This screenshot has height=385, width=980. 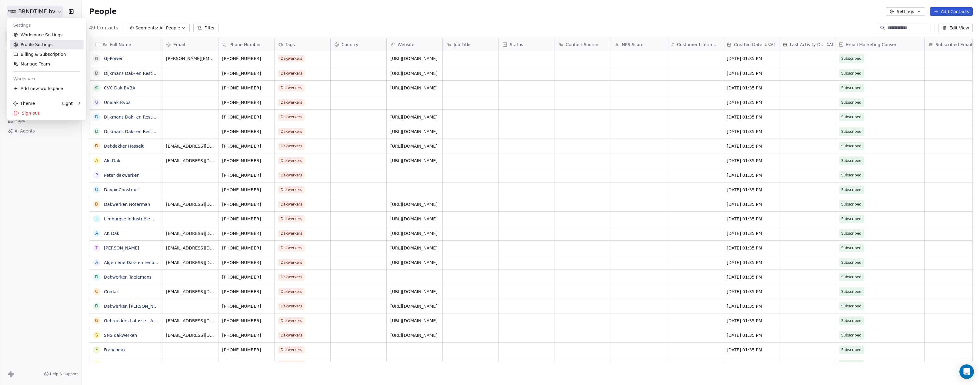 What do you see at coordinates (47, 54) in the screenshot?
I see `a: Billing & Subscription` at bounding box center [47, 54].